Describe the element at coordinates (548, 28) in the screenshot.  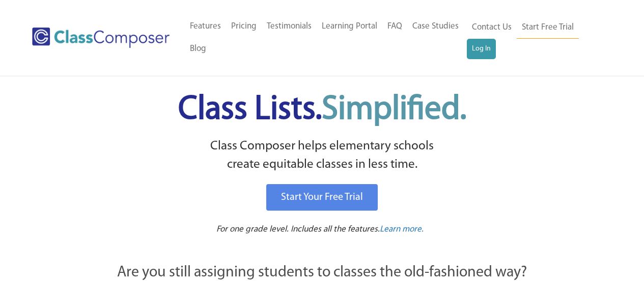
I see `a: Start Free Trial` at that location.